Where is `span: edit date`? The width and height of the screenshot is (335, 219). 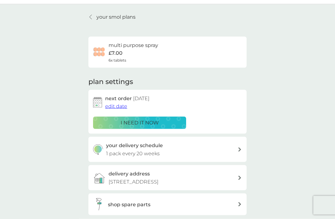 span: edit date is located at coordinates (116, 106).